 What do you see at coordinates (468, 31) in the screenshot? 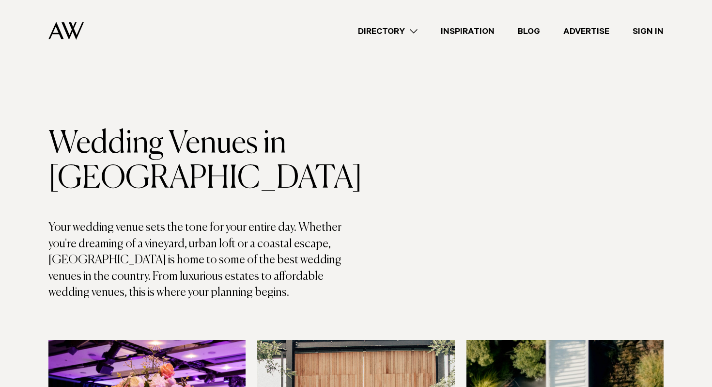
I see `a: Inspiration` at bounding box center [468, 31].